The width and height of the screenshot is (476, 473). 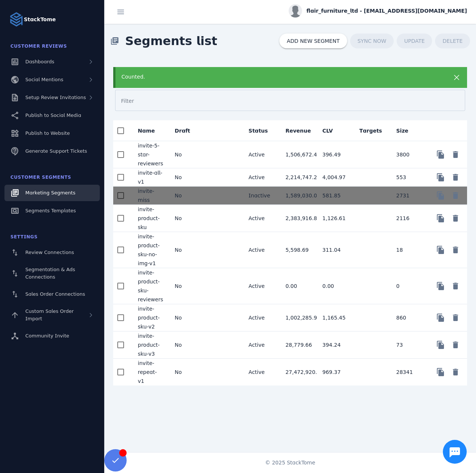 I want to click on mat-cell: 311.04, so click(x=335, y=250).